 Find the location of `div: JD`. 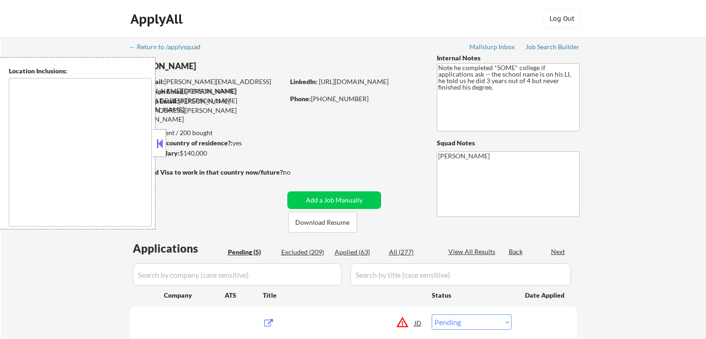

div: JD is located at coordinates (418, 322).